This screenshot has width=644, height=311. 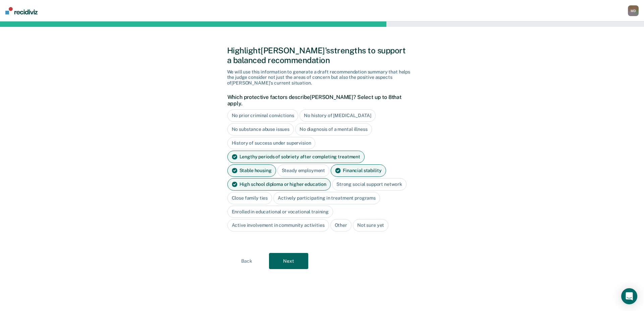 I want to click on div: Enrolled in educational or vocational training, so click(x=280, y=212).